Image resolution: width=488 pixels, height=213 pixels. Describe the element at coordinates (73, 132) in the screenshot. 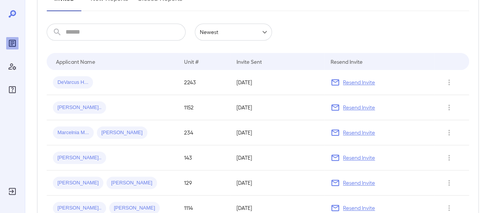

I see `span: Marcelnia M...` at that location.